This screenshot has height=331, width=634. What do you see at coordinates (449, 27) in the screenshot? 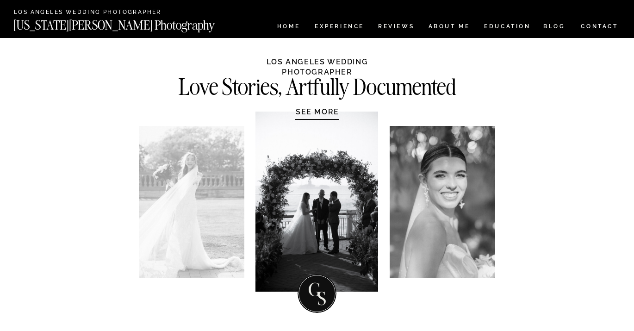
I see `nav: ABOUT ME` at bounding box center [449, 27].